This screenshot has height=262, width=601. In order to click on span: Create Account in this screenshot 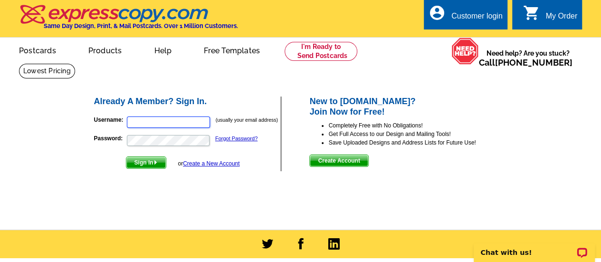, I will do `click(339, 161)`.